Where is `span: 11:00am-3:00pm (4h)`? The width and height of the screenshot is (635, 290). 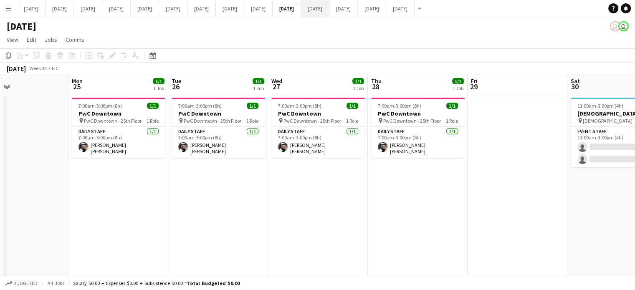 span: 11:00am-3:00pm (4h) is located at coordinates (600, 106).